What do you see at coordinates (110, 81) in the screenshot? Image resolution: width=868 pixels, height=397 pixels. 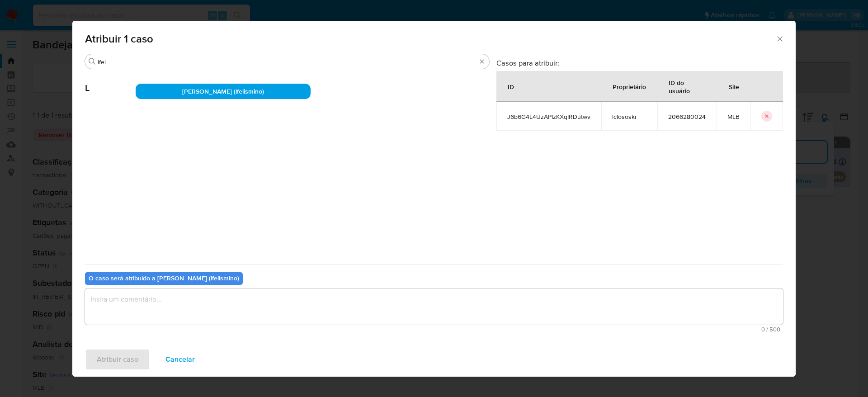 I see `span: L` at bounding box center [110, 81].